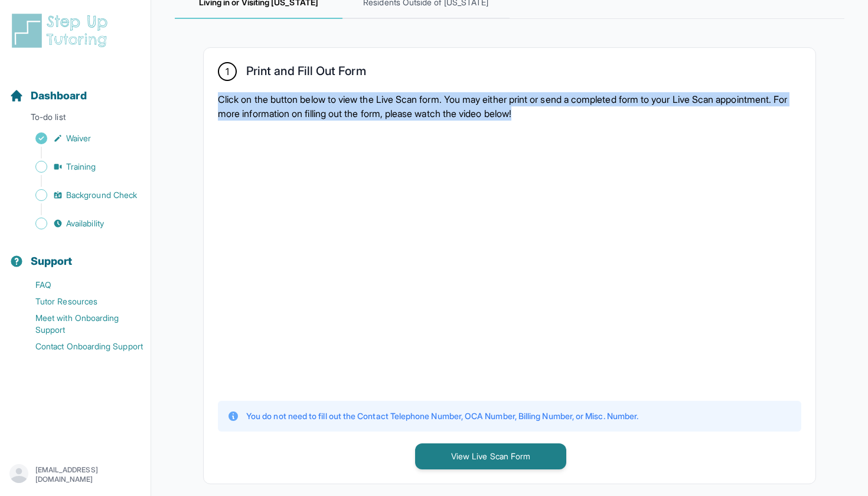  What do you see at coordinates (80, 138) in the screenshot?
I see `a: Waiver` at bounding box center [80, 138].